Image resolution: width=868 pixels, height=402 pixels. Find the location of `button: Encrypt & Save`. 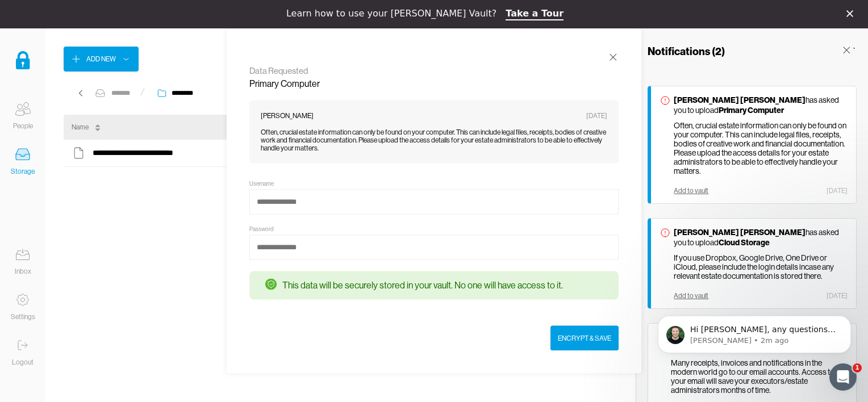

button: Encrypt & Save is located at coordinates (584, 338).